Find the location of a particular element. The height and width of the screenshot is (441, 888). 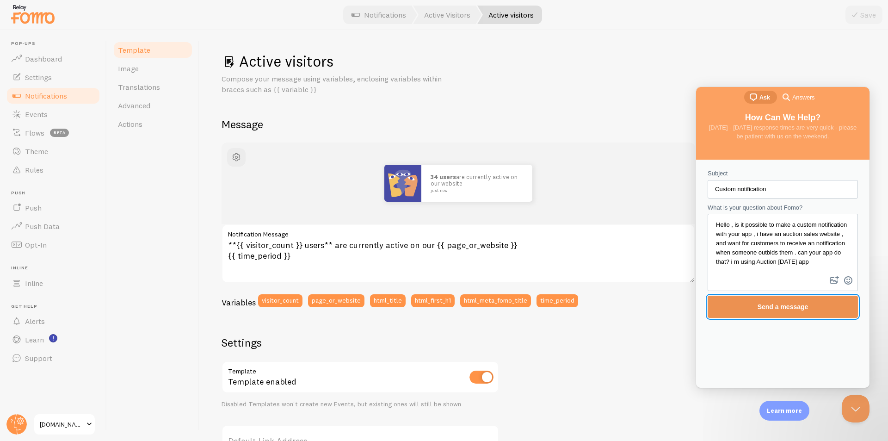

button: html_title is located at coordinates (388, 301).